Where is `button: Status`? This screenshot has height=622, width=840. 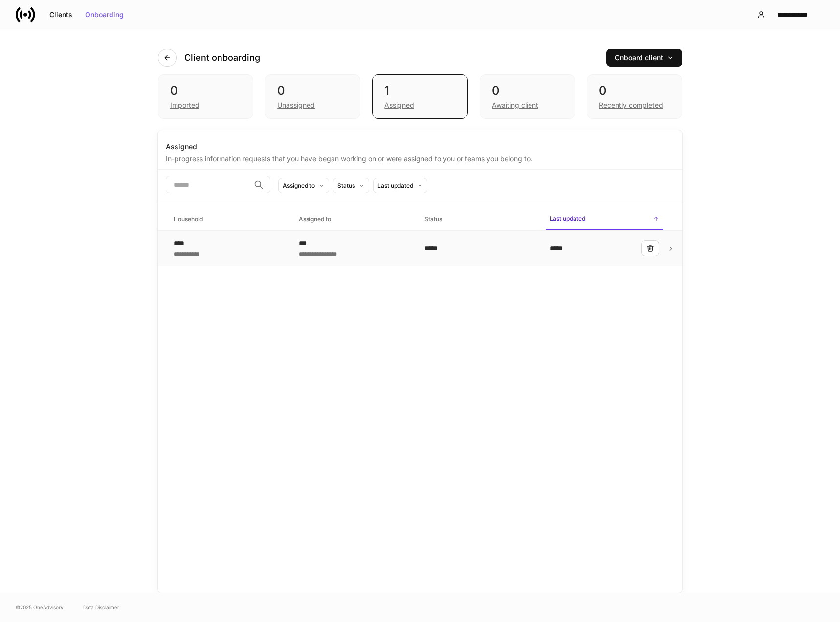 button: Status is located at coordinates (351, 186).